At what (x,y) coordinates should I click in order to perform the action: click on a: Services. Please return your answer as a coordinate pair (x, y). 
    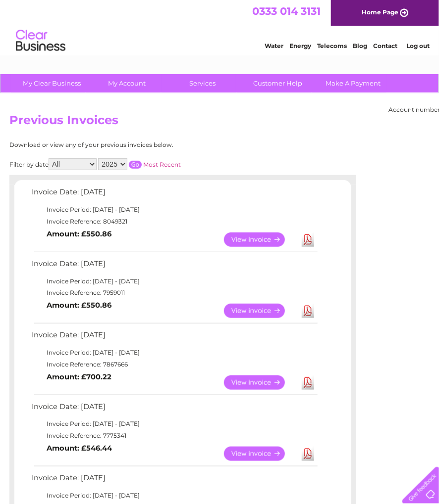
    Looking at the image, I should click on (202, 83).